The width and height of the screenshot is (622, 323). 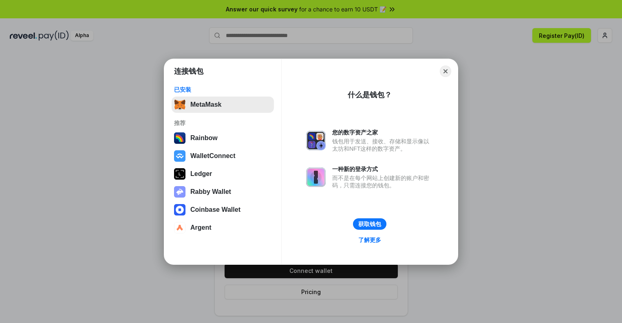 I want to click on div: 获取钱包, so click(x=370, y=224).